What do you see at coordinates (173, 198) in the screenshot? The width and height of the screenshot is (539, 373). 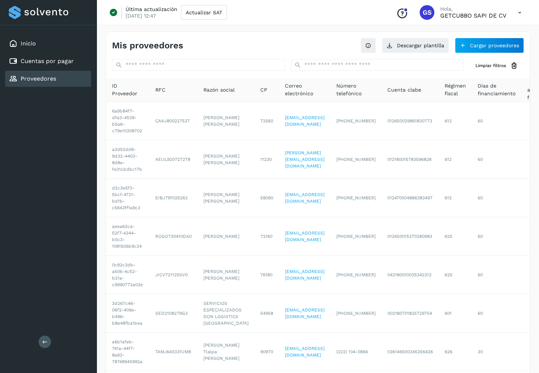 I see `td: EIBJ791025263` at bounding box center [173, 198].